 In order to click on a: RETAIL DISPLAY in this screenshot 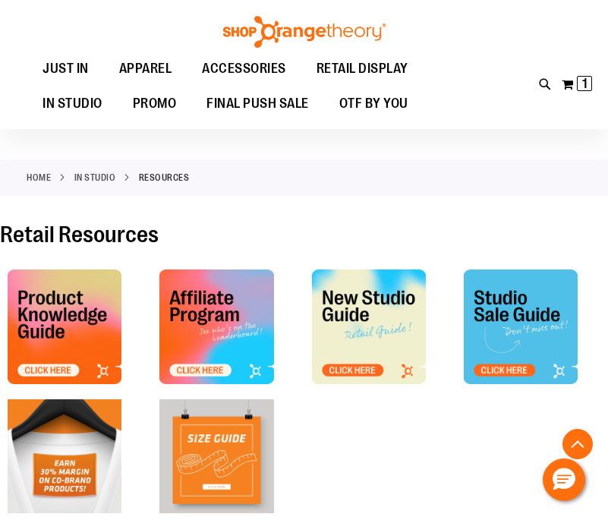, I will do `click(362, 69)`.